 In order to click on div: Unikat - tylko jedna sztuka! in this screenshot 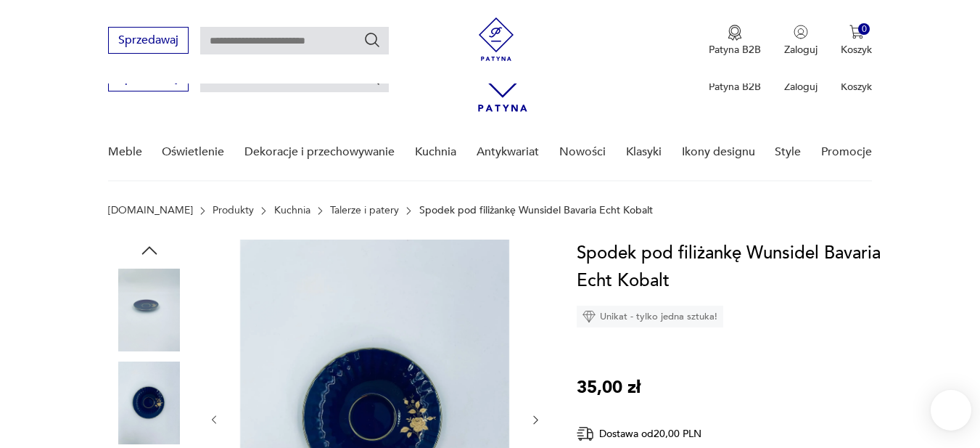, I will do `click(649, 316)`.